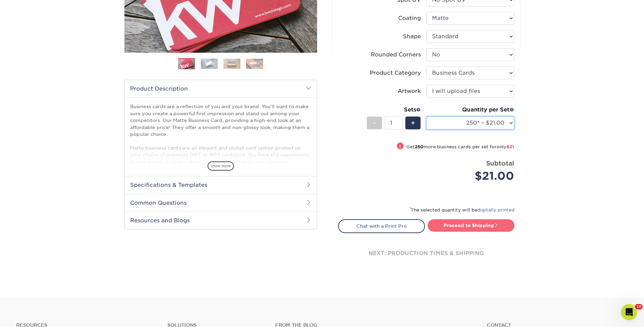 This screenshot has width=644, height=327. I want to click on h2: Resources and Blogs, so click(221, 221).